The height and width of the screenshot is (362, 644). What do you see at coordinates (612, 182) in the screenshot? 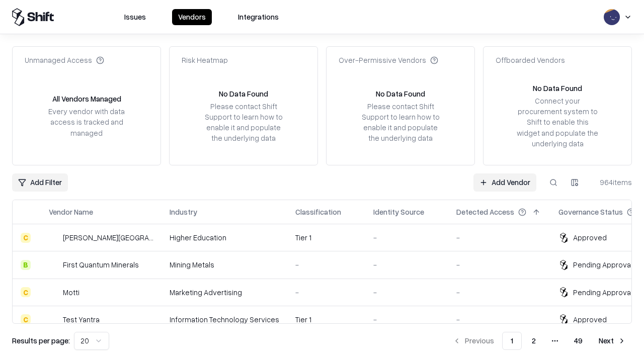
I see `div: 964 items` at bounding box center [612, 182].